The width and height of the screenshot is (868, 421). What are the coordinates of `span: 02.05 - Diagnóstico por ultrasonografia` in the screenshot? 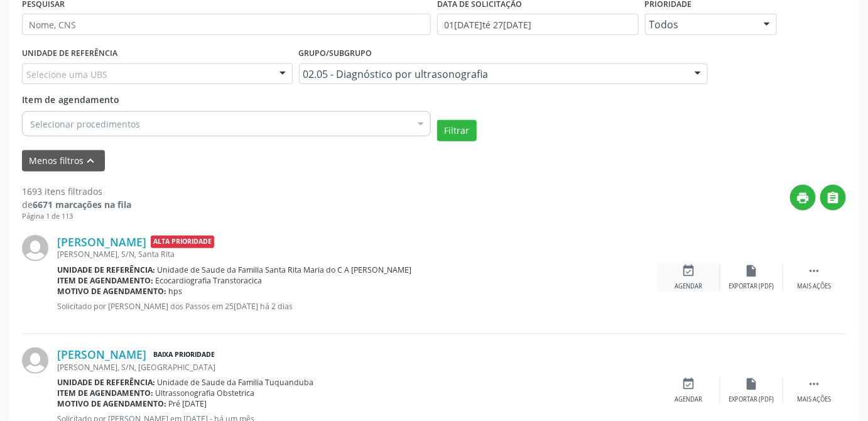 It's located at (492, 74).